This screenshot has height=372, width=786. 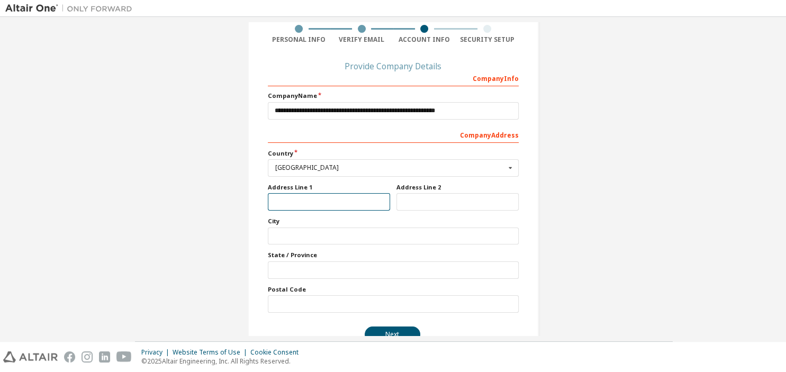 What do you see at coordinates (393, 290) in the screenshot?
I see `label: Postal Code` at bounding box center [393, 290].